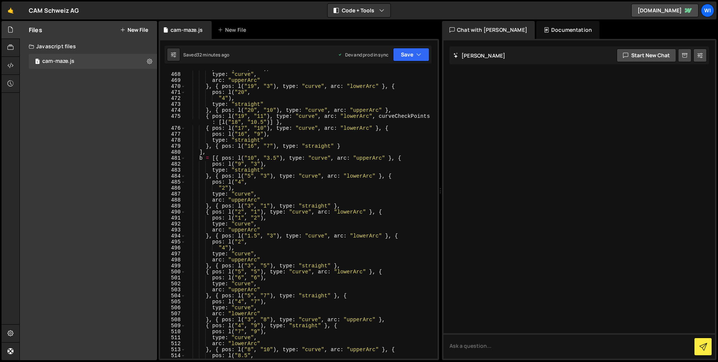  What do you see at coordinates (173, 296) in the screenshot?
I see `div: 504` at bounding box center [173, 296].